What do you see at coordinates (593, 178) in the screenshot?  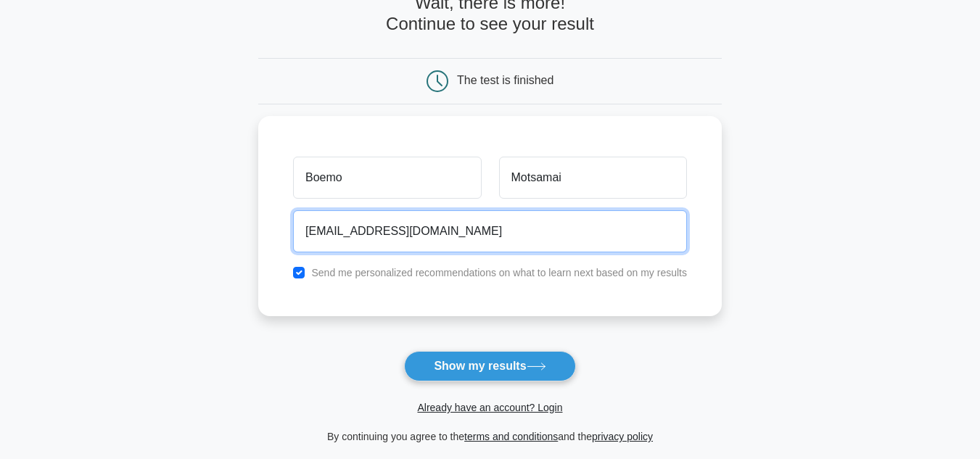 I see `input: Last name` at bounding box center [593, 178].